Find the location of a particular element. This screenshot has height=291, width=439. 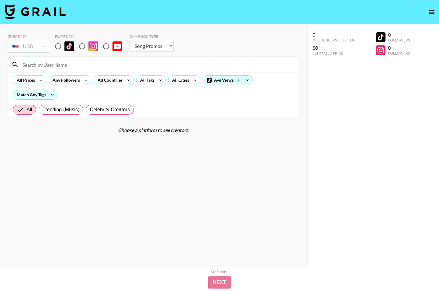

div: All Tags is located at coordinates (146, 80).